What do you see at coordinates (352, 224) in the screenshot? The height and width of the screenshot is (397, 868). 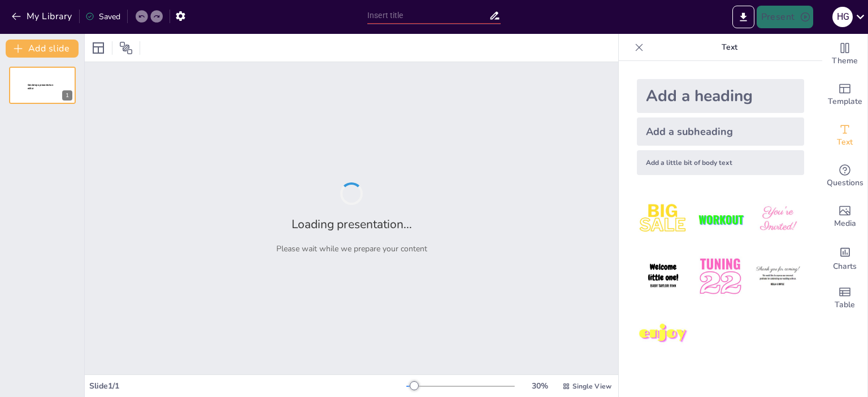 I see `h2: Loading presentation...` at bounding box center [352, 224].